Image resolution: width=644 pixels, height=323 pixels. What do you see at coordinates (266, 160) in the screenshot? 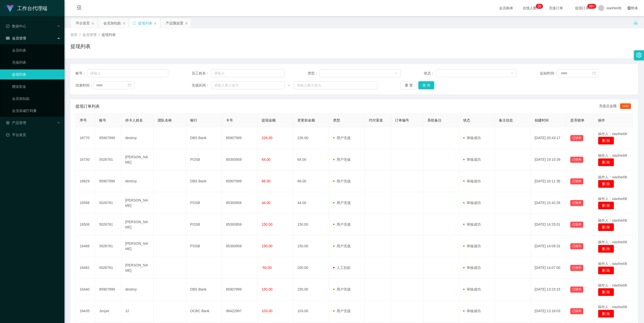
I see `span: 64.00` at bounding box center [266, 160].